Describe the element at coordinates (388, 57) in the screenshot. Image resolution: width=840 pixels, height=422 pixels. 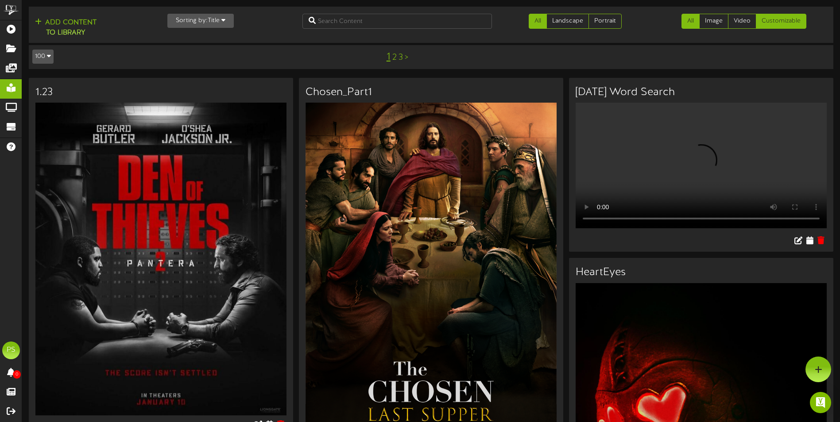
I see `a: 1` at that location.